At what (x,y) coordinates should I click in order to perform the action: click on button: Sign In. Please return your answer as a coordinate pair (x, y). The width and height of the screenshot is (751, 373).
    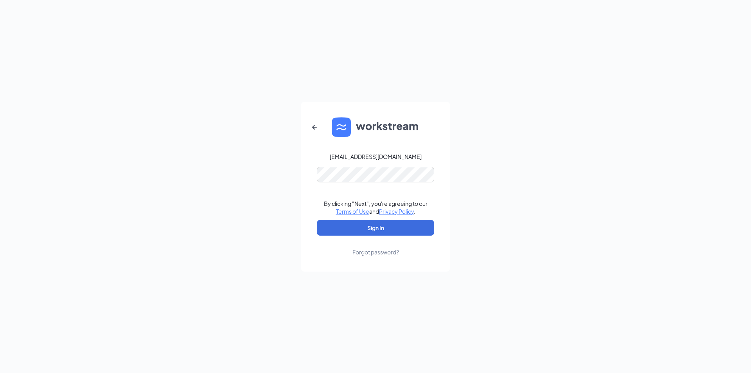
    Looking at the image, I should click on (375, 228).